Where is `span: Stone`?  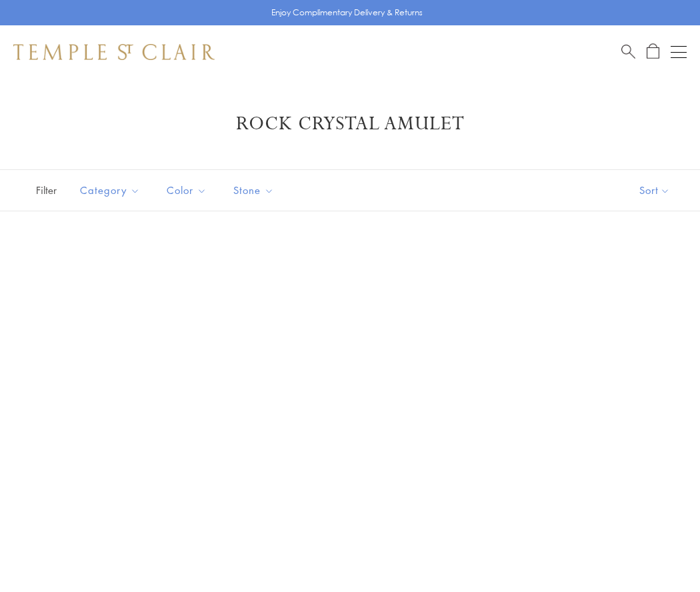
span: Stone is located at coordinates (256, 190).